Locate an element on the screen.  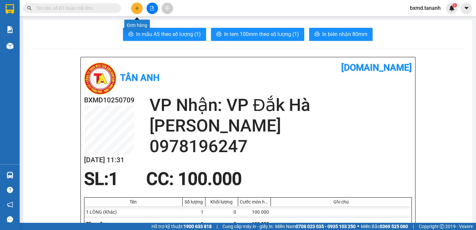
span: SL: is located at coordinates (96, 179).